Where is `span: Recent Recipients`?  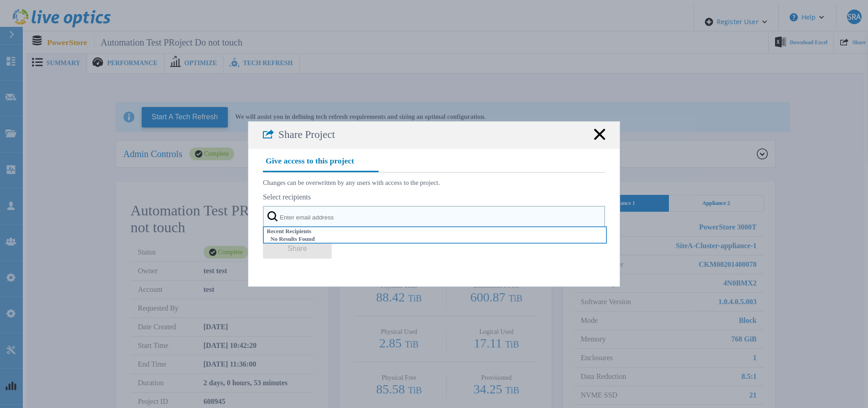
span: Recent Recipients is located at coordinates (289, 231).